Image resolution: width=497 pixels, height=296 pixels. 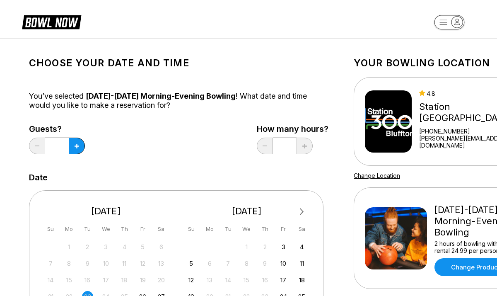 I want to click on button: Next Month, so click(x=302, y=212).